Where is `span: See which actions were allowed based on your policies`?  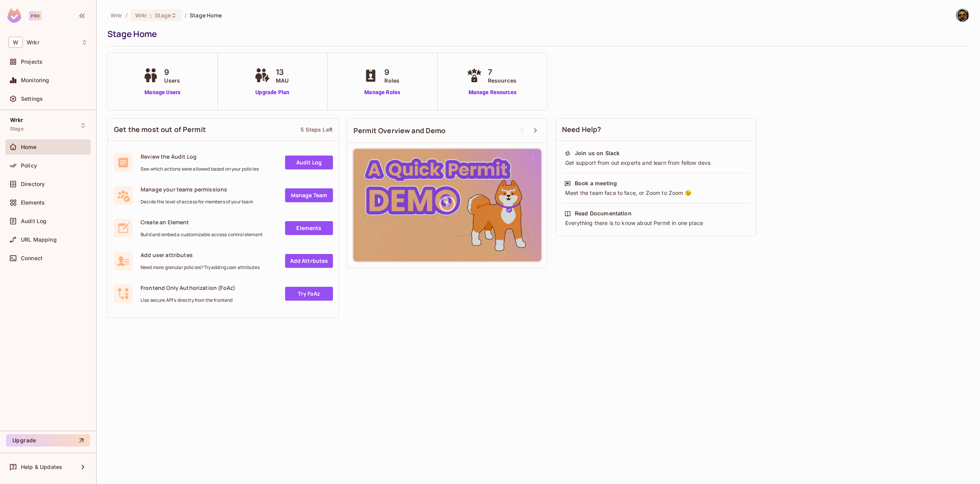 span: See which actions were allowed based on your policies is located at coordinates (200, 169).